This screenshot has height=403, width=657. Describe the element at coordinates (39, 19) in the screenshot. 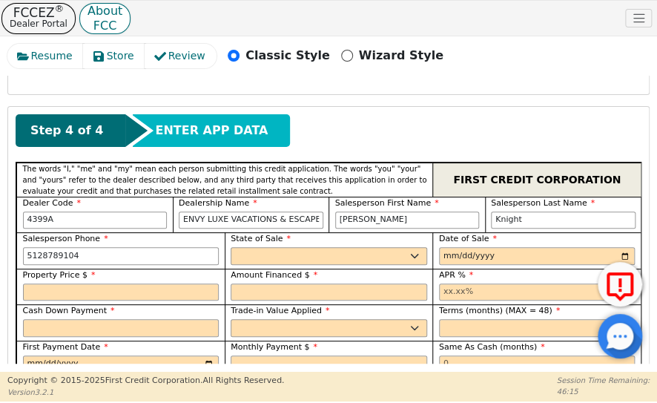

I see `button: FCCEZ®Dealer Portal` at that location.